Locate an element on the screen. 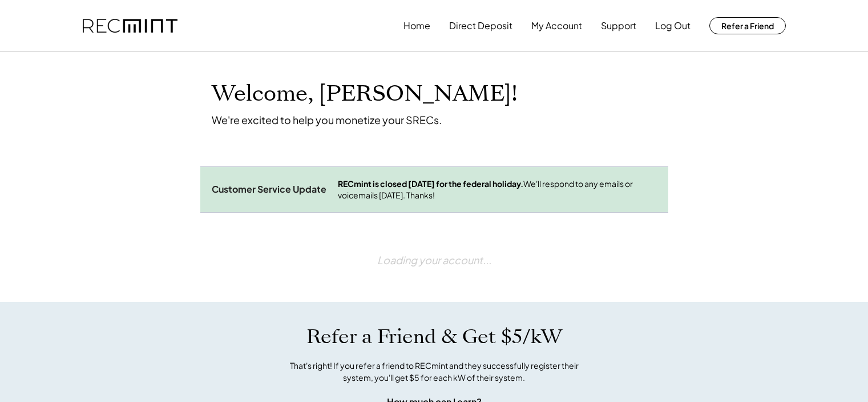  img: recmint-logotype%403x.png is located at coordinates (130, 25).